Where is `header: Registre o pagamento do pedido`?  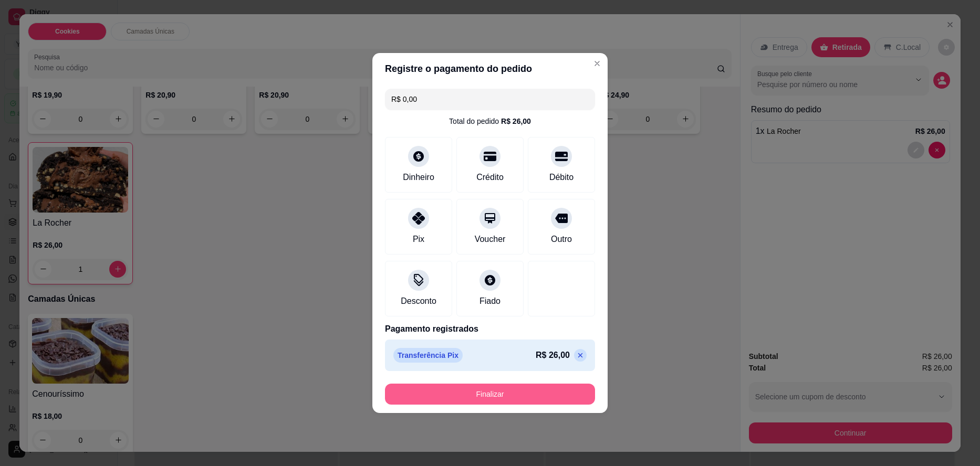 header: Registre o pagamento do pedido is located at coordinates (490, 69).